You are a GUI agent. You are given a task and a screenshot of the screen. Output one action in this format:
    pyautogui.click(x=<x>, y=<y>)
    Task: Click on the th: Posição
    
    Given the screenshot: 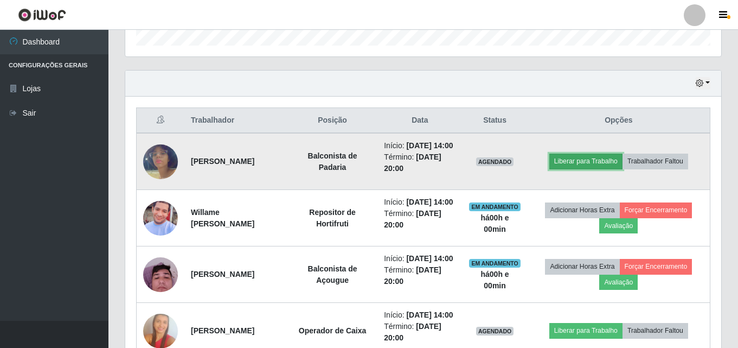 What is the action you would take?
    pyautogui.click(x=332, y=120)
    